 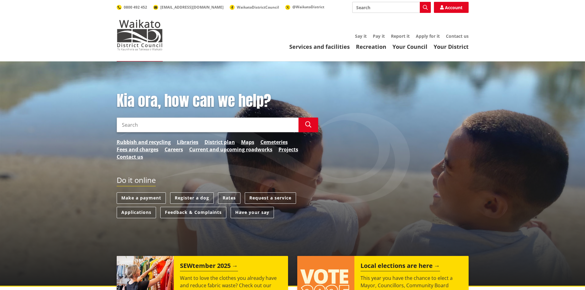 I want to click on a: Say it, so click(x=361, y=36).